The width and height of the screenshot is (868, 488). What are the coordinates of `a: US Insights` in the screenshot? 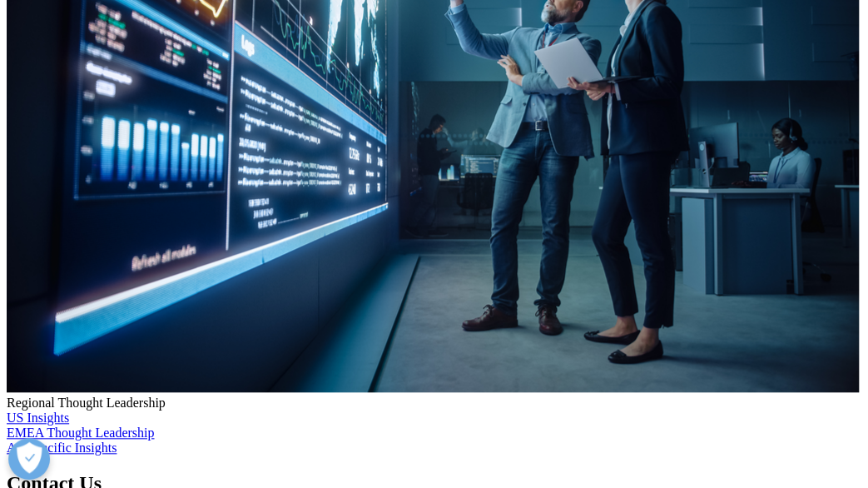 It's located at (37, 417).